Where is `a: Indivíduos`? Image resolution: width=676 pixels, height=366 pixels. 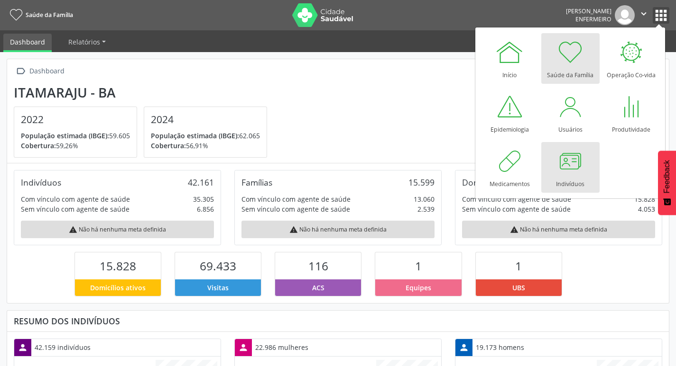
a: Indivíduos is located at coordinates (570, 167).